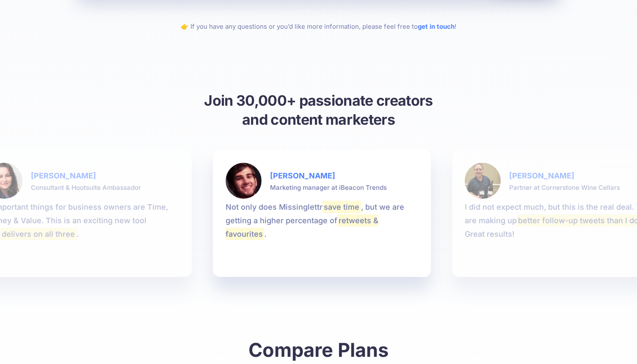  I want to click on a: get in touch, so click(436, 26).